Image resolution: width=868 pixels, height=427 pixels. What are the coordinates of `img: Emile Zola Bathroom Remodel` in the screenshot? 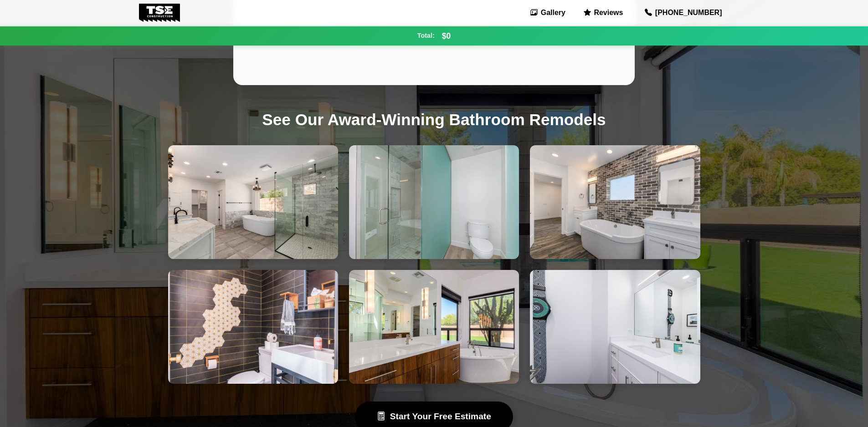 It's located at (253, 327).